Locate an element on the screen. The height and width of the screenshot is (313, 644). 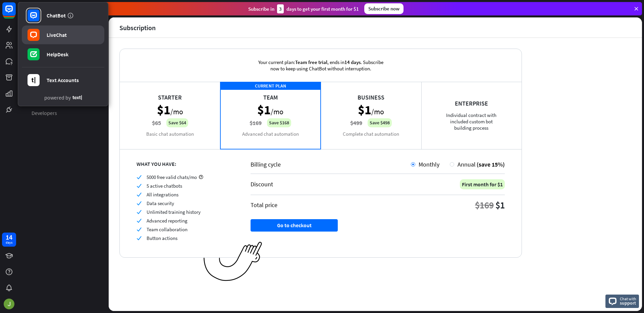
span: Advanced reporting is located at coordinates (167, 221).